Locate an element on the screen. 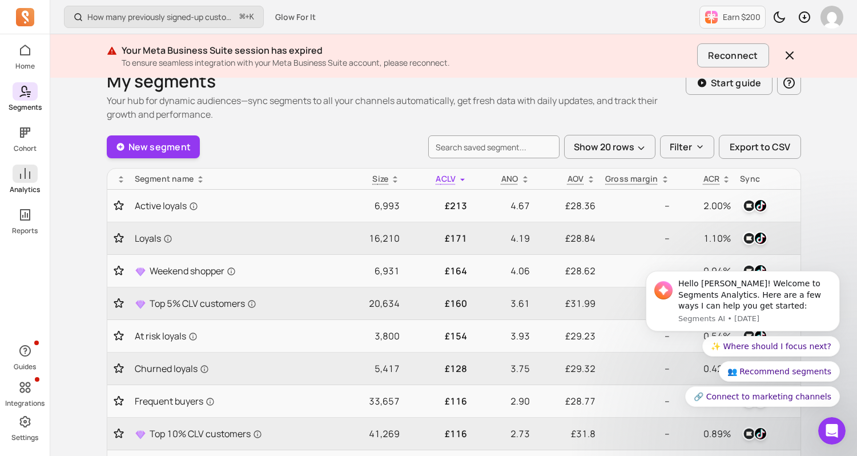  p: How many previously signed-up customers placed their first order this period? is located at coordinates (161, 17).